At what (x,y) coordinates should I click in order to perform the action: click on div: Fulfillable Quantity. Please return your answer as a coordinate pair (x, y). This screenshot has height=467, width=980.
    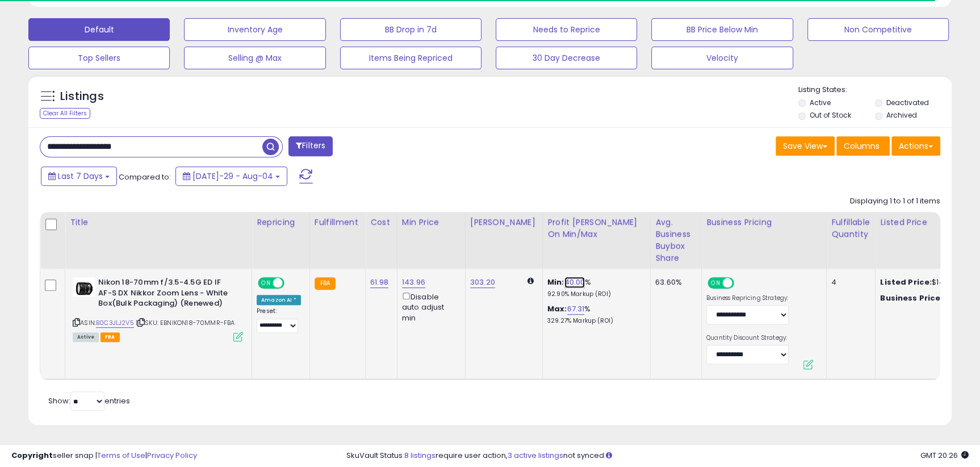
    Looking at the image, I should click on (850, 228).